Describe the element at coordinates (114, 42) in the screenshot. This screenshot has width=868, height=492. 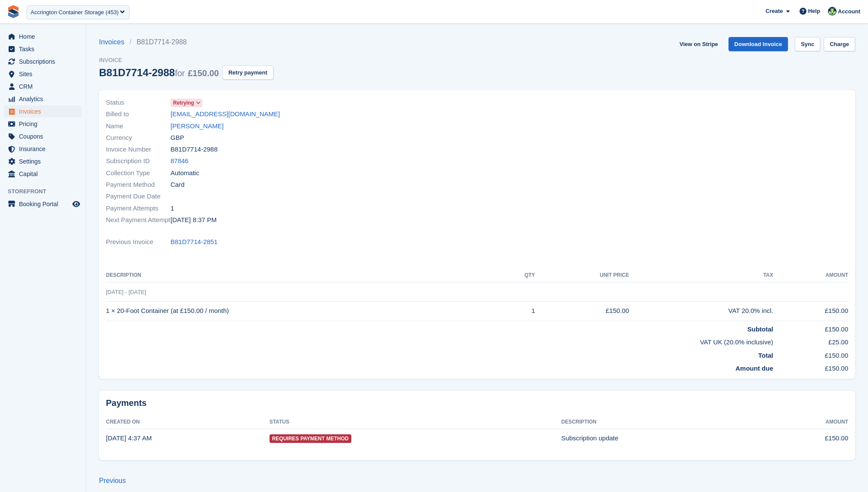
I see `a: Invoices` at that location.